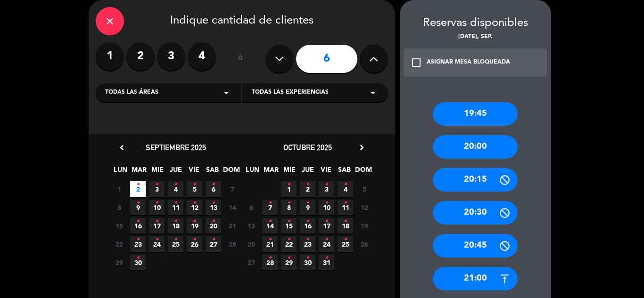 The width and height of the screenshot is (644, 298). What do you see at coordinates (290, 93) in the screenshot?
I see `span: Todas las experiencias` at bounding box center [290, 93].